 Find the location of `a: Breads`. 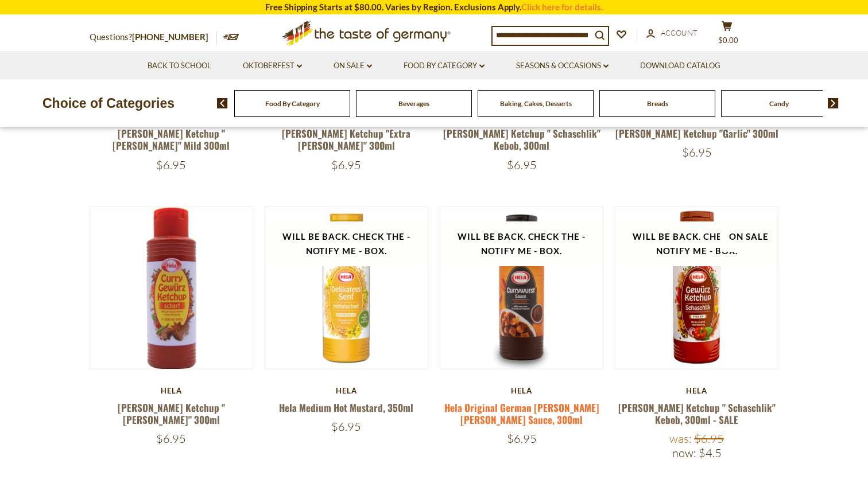

a: Breads is located at coordinates (657, 104).